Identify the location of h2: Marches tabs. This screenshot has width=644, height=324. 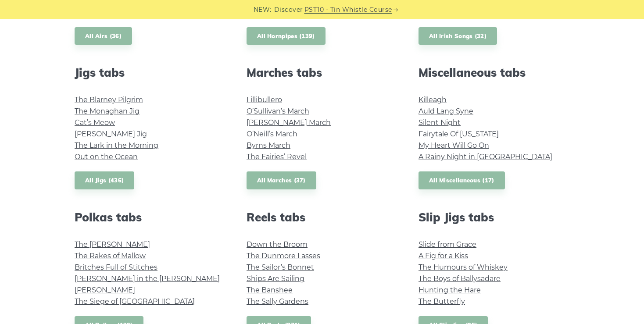
(322, 73).